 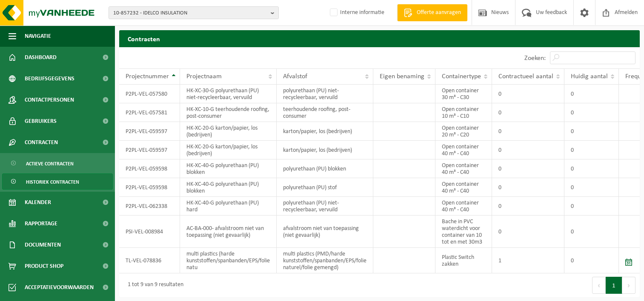 I want to click on span: Actieve contracten, so click(x=50, y=164).